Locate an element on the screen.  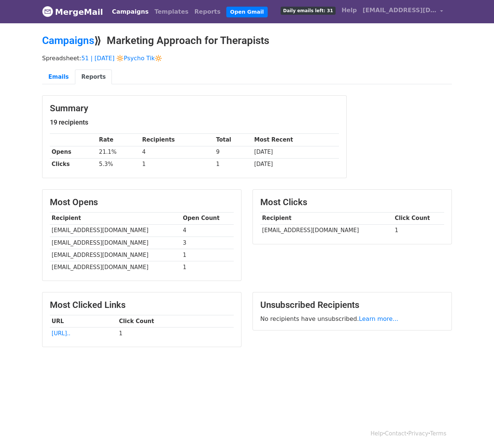
td: 5.3% is located at coordinates (119, 164).